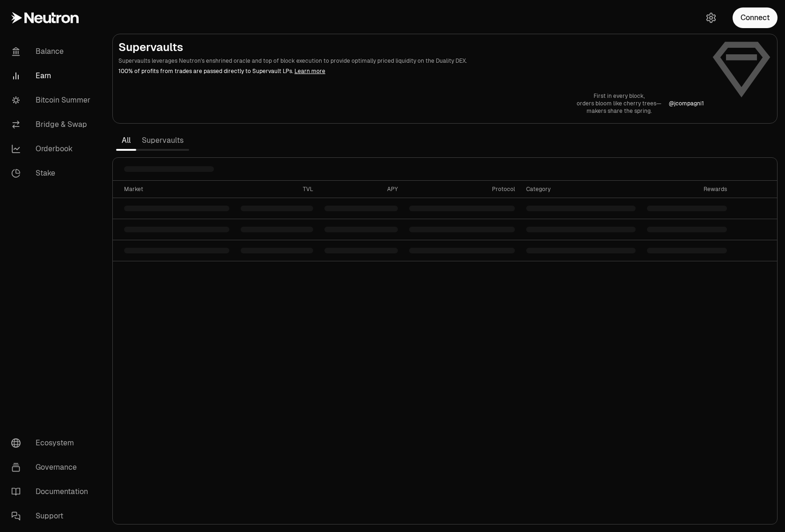  Describe the element at coordinates (687, 189) in the screenshot. I see `div: Rewards` at that location.